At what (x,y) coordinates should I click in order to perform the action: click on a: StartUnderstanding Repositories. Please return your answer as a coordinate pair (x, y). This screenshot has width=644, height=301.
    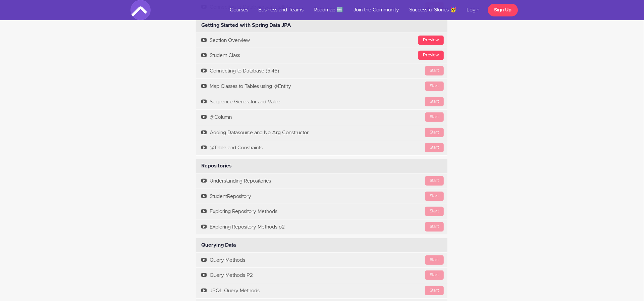
    Looking at the image, I should click on (322, 181).